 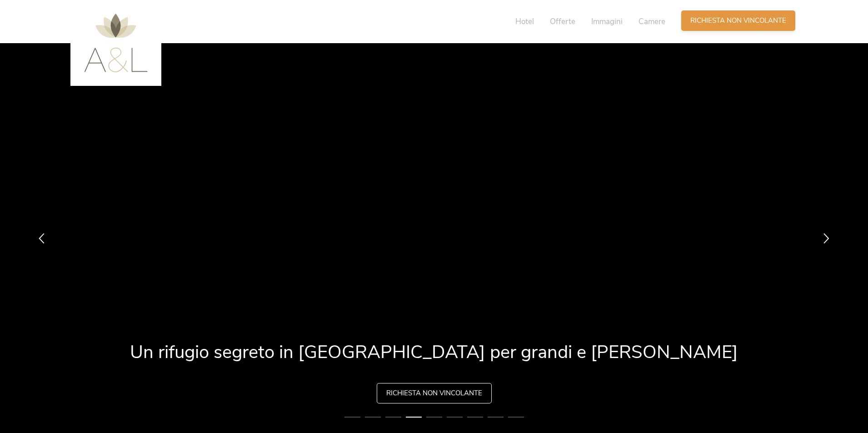 What do you see at coordinates (116, 43) in the screenshot?
I see `img: AMONTI & LUNARIS Wellnessresort` at bounding box center [116, 43].